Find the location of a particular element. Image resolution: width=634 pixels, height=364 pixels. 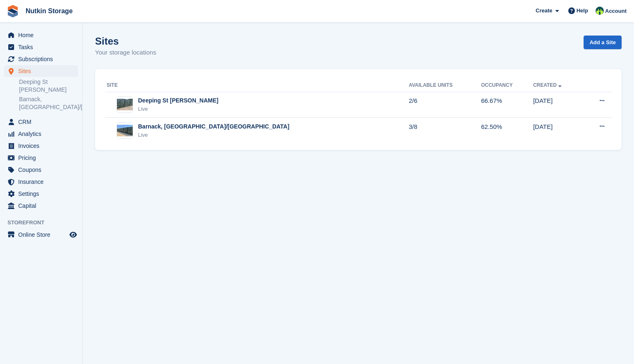

span: Home is located at coordinates (43, 36).